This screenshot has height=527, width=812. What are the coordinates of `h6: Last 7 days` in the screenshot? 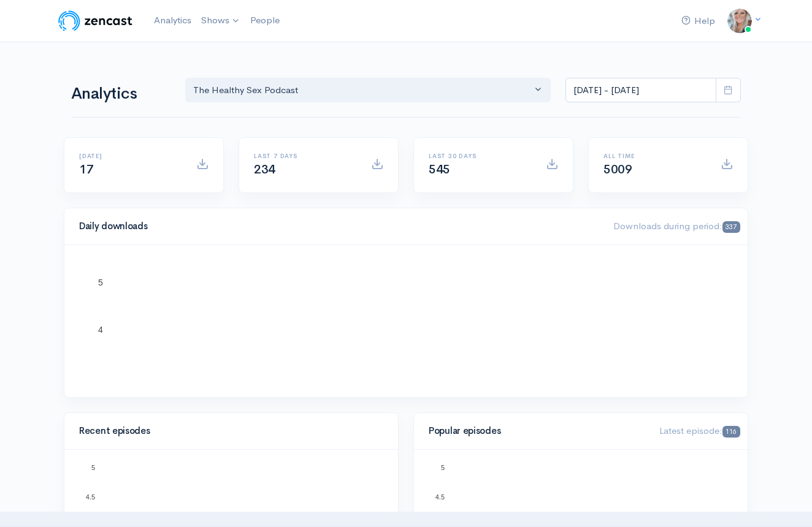 It's located at (305, 156).